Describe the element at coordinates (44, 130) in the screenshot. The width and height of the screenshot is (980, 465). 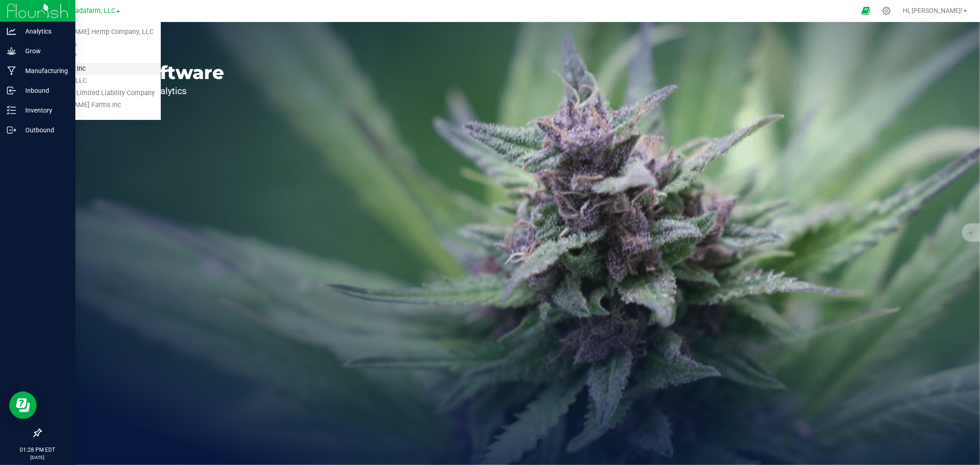
I see `p: Outbound` at that location.